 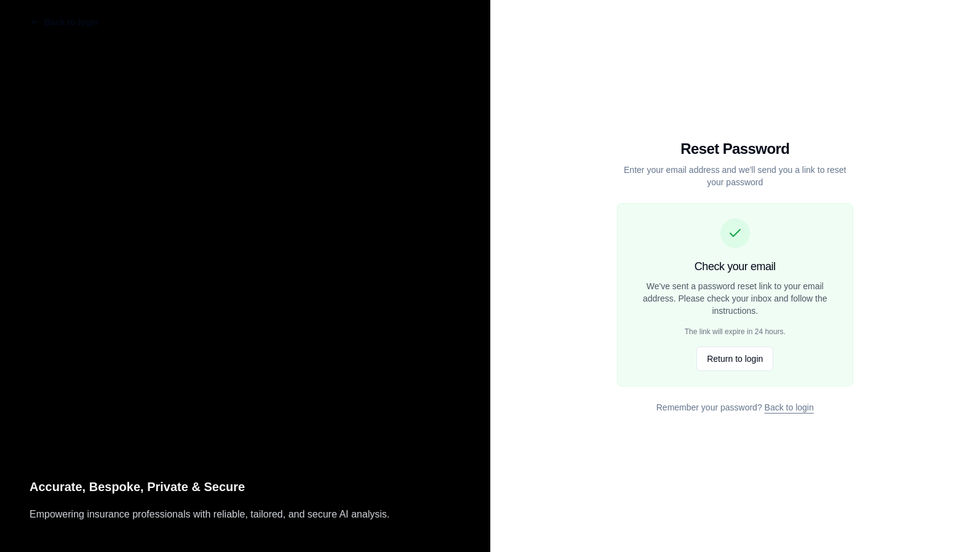 What do you see at coordinates (245, 487) in the screenshot?
I see `p: Accurate, Bespoke, Private & Secure` at bounding box center [245, 487].